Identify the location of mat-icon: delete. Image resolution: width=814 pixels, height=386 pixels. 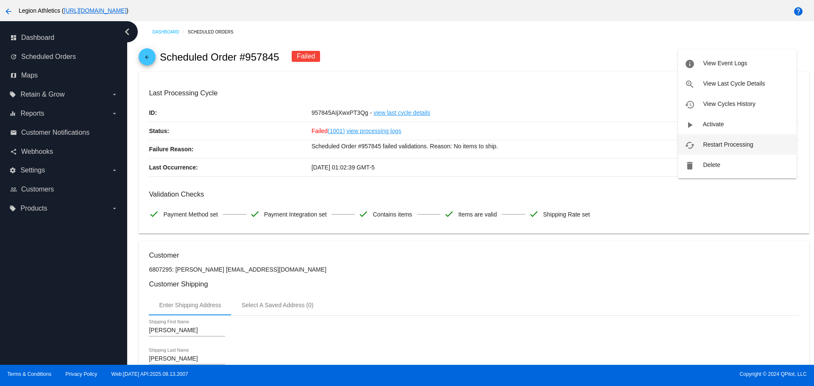
(690, 166).